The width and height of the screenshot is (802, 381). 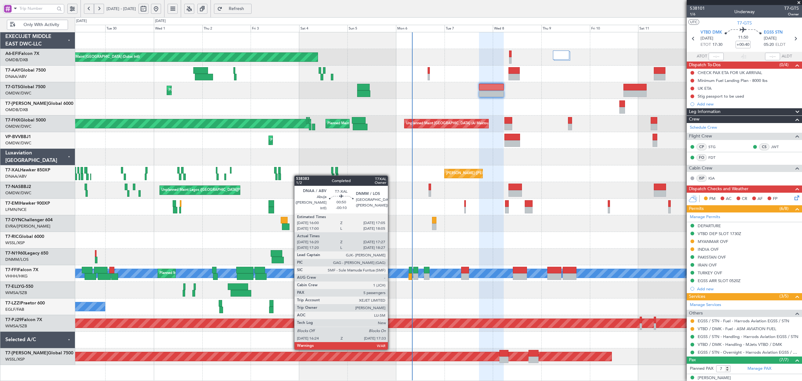 What do you see at coordinates (12, 54) in the screenshot?
I see `span: A6-EFI` at bounding box center [12, 54].